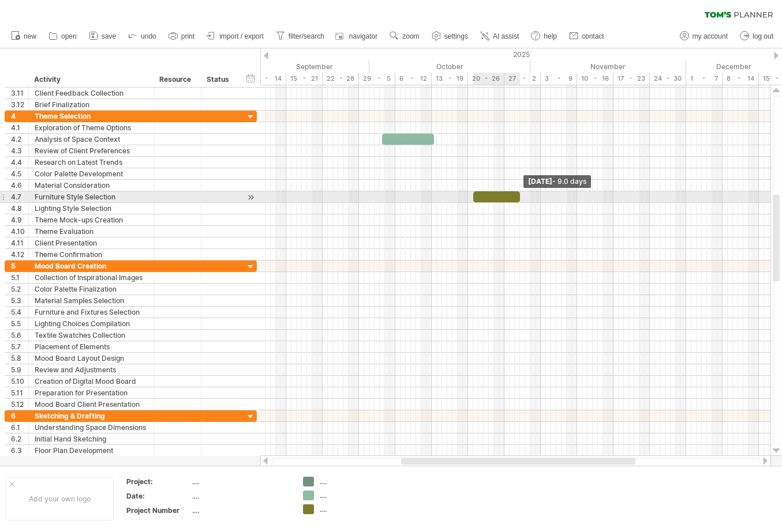  I want to click on div: Exploration of Theme Options, so click(91, 128).